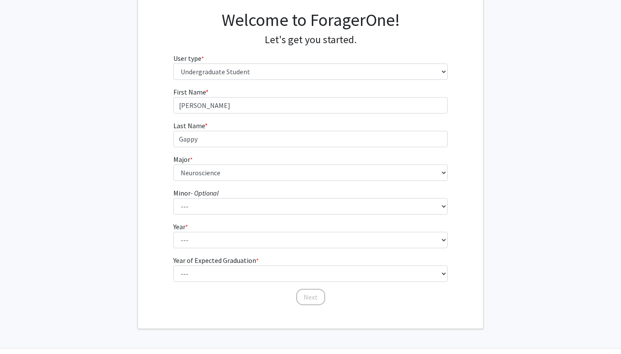 This screenshot has height=354, width=621. What do you see at coordinates (189, 126) in the screenshot?
I see `span: Last Name` at bounding box center [189, 126].